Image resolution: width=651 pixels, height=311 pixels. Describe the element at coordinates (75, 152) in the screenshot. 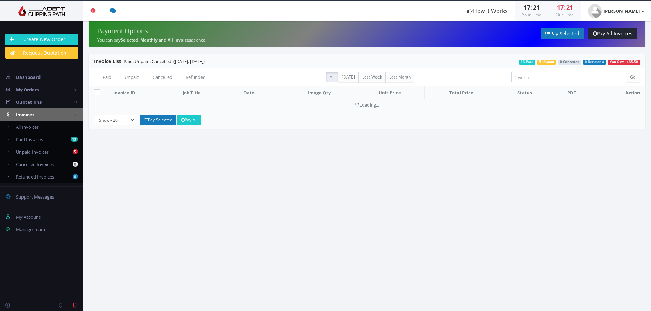

I see `b: 5` at that location.